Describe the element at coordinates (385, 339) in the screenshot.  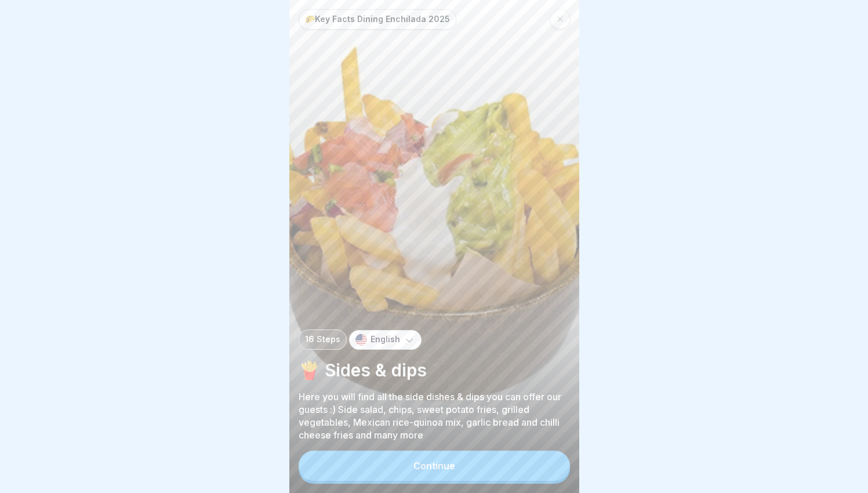
I see `p: English` at that location.